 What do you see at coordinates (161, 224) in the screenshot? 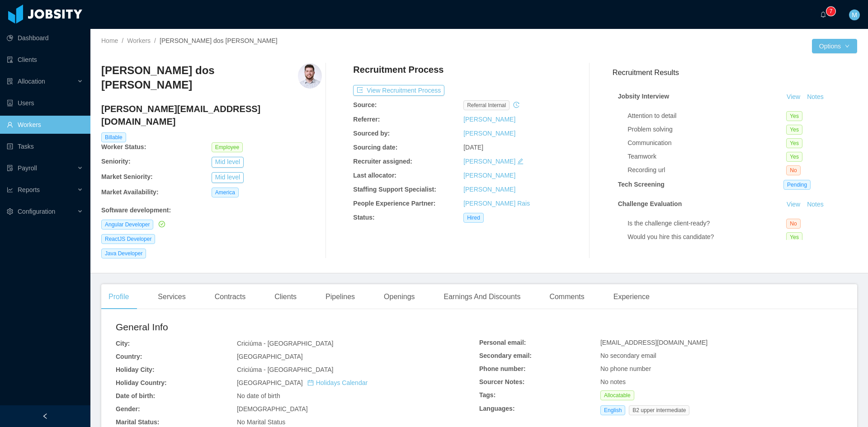
I see `a: icon: check-circle` at bounding box center [161, 224].